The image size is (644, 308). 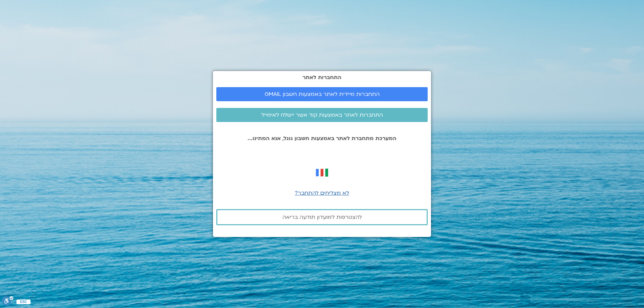 I want to click on span: התחברות לאתר באמצעות קוד אשר יישלח לאימייל, so click(x=322, y=115).